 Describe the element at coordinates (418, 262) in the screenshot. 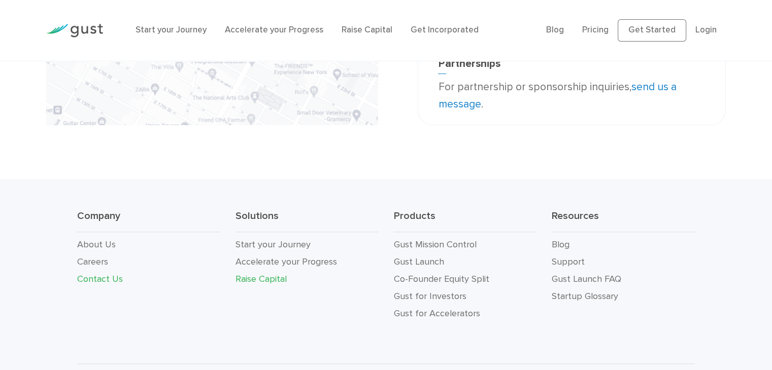

I see `a: Gust Launch` at that location.